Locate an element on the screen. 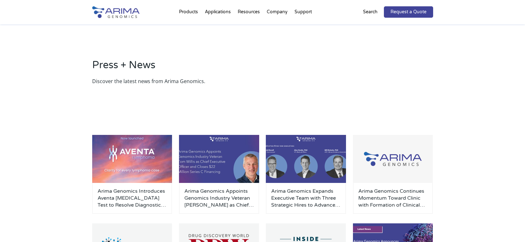 The image size is (525, 242). a: Arima Genomics Continues Momentum Toward Clinic with Formation of Clinical Advisory Board is located at coordinates (393, 198).